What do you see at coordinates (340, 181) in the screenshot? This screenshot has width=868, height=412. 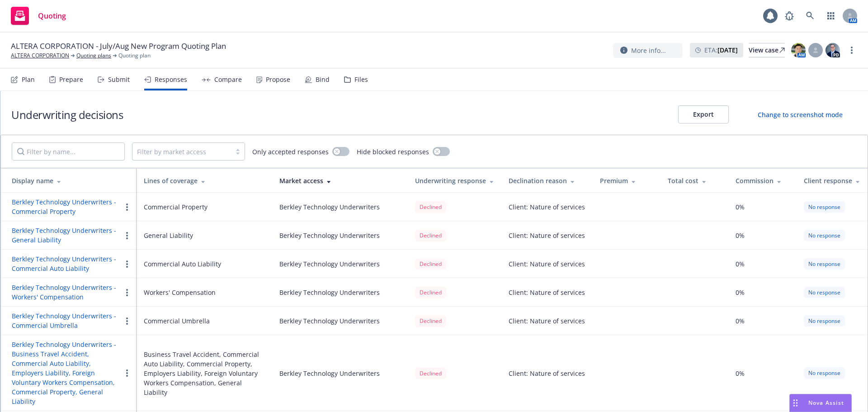 I see `div: Market access` at bounding box center [340, 181].